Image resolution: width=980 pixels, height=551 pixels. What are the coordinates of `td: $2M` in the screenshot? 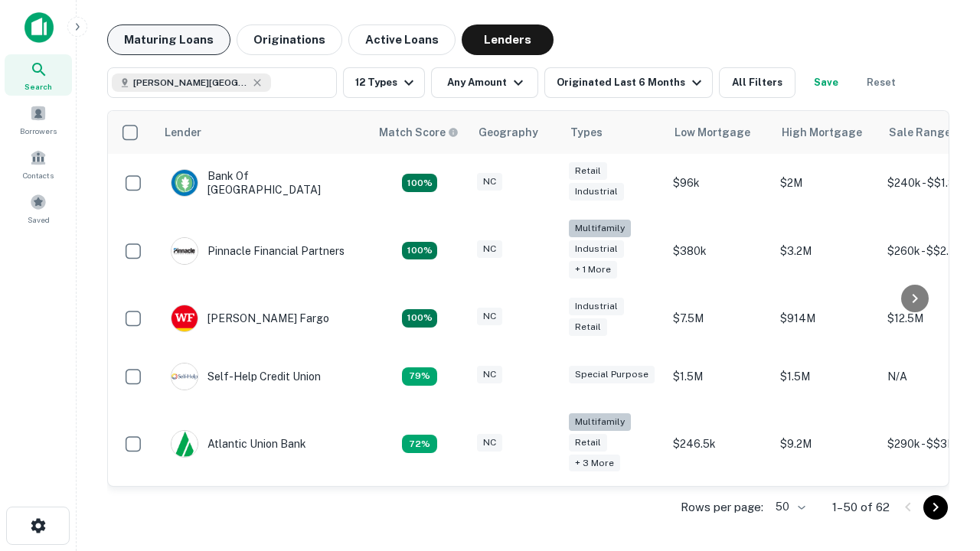 It's located at (826, 183).